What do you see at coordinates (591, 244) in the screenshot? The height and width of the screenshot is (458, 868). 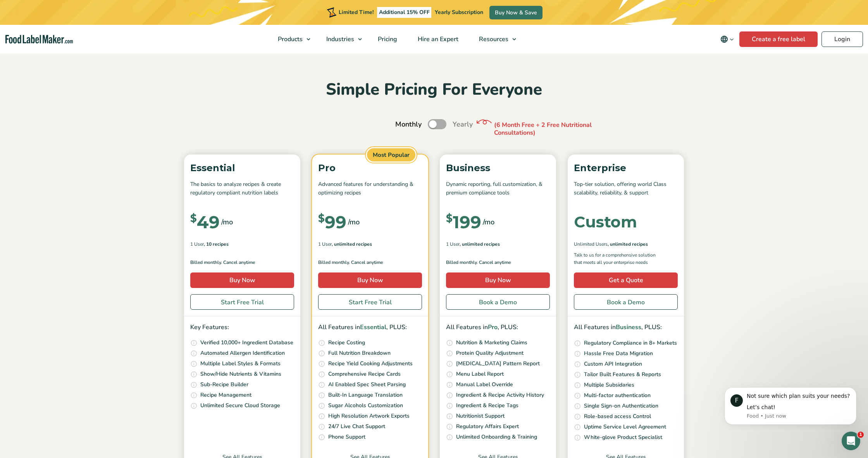 I see `span: Unlimited Users` at bounding box center [591, 244].